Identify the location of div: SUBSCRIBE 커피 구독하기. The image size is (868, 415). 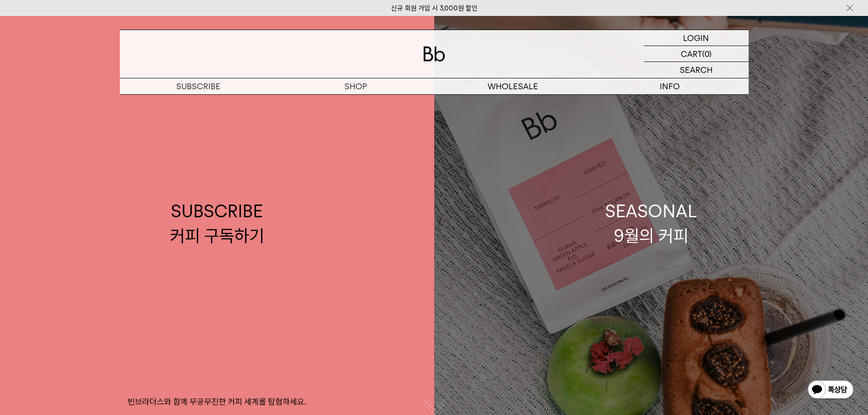
(217, 223).